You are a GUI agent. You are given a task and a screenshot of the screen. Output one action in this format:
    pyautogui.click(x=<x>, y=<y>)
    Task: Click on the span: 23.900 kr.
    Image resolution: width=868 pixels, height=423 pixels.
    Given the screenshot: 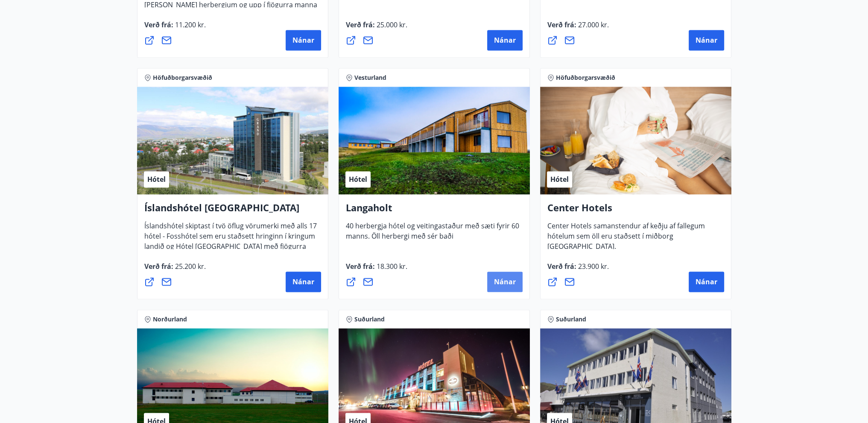 What is the action you would take?
    pyautogui.click(x=592, y=266)
    